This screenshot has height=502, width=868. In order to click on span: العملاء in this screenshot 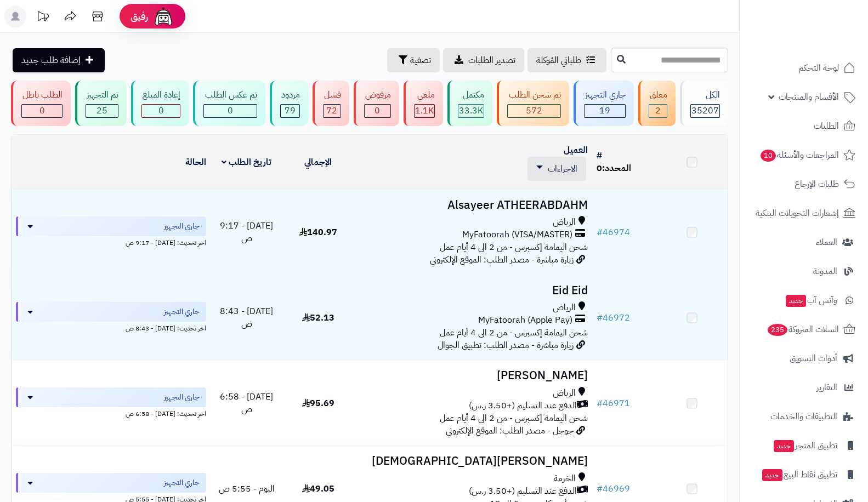, I will do `click(827, 242)`.